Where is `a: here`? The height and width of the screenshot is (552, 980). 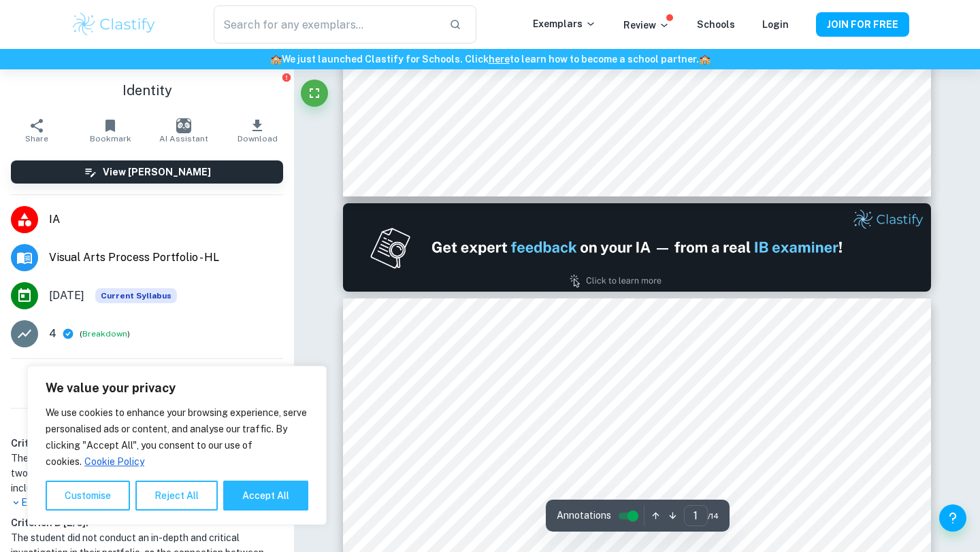 a: here is located at coordinates (499, 59).